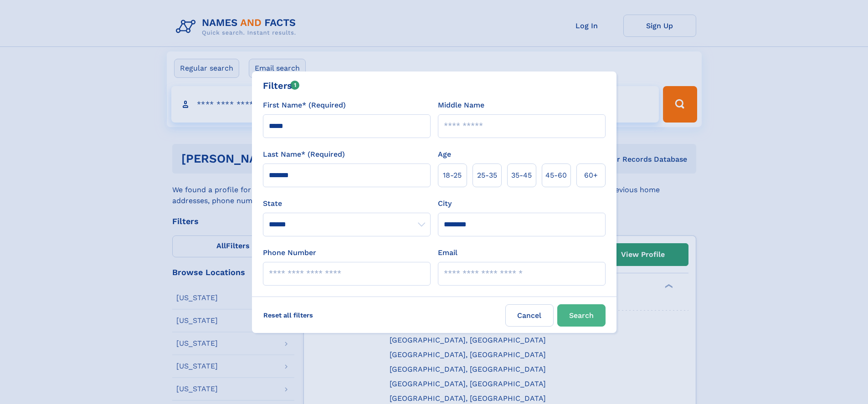 Image resolution: width=868 pixels, height=404 pixels. Describe the element at coordinates (304, 105) in the screenshot. I see `label: First Name* (Required)` at that location.